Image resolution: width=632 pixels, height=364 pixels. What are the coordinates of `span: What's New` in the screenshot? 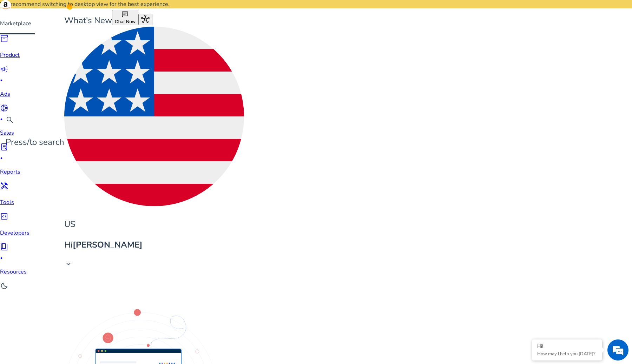 It's located at (88, 21).